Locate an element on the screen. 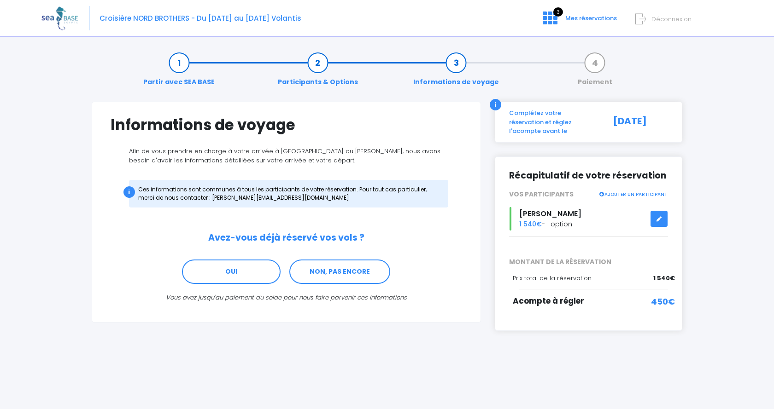 The height and width of the screenshot is (409, 774). span: 3 is located at coordinates (558, 12).